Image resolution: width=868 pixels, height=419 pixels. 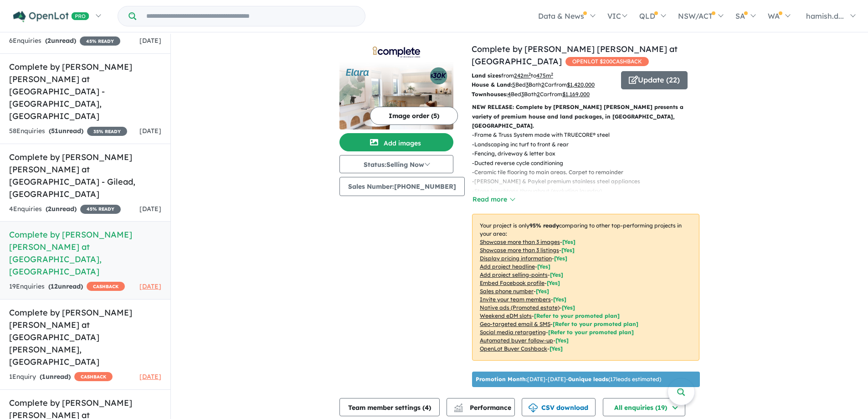 What do you see at coordinates (514, 274) in the screenshot?
I see `u: Add project selling-points` at bounding box center [514, 274].